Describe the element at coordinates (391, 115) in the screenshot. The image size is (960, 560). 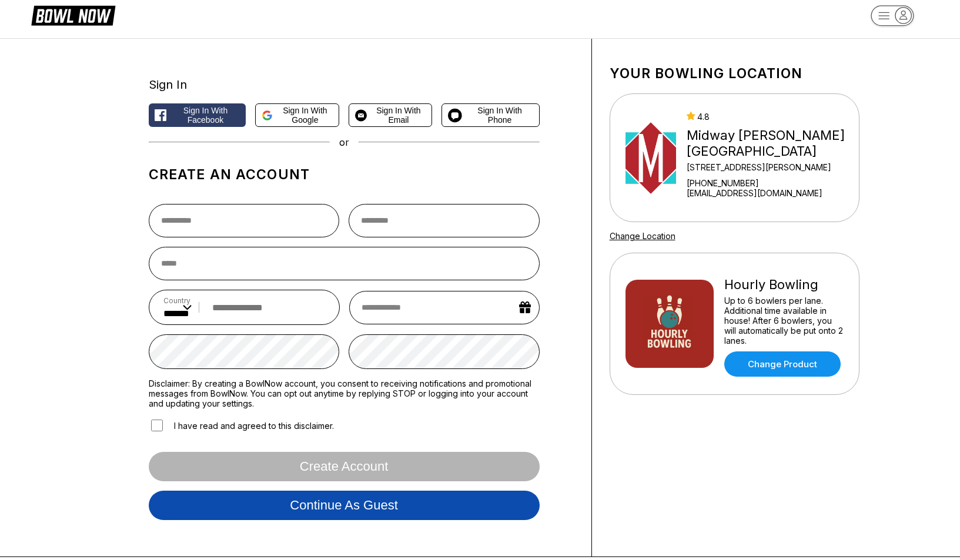
I see `button: Sign in with Email` at that location.